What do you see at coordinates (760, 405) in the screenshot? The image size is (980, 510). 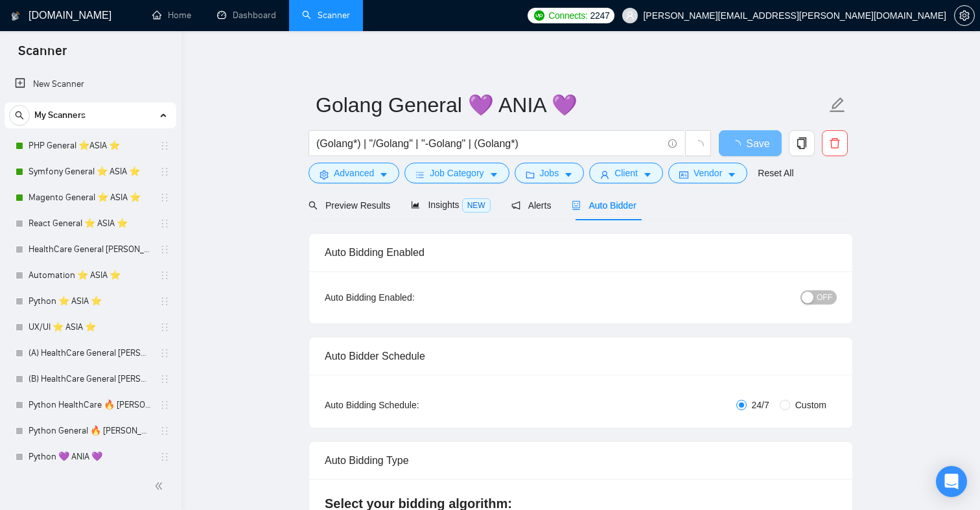 I see `span: 24/7` at bounding box center [760, 405].